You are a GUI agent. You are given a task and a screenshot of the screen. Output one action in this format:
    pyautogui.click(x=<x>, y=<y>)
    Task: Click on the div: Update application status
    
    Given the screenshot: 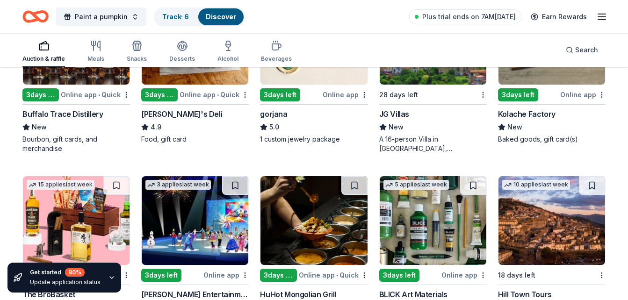 What is the action you would take?
    pyautogui.click(x=65, y=283)
    